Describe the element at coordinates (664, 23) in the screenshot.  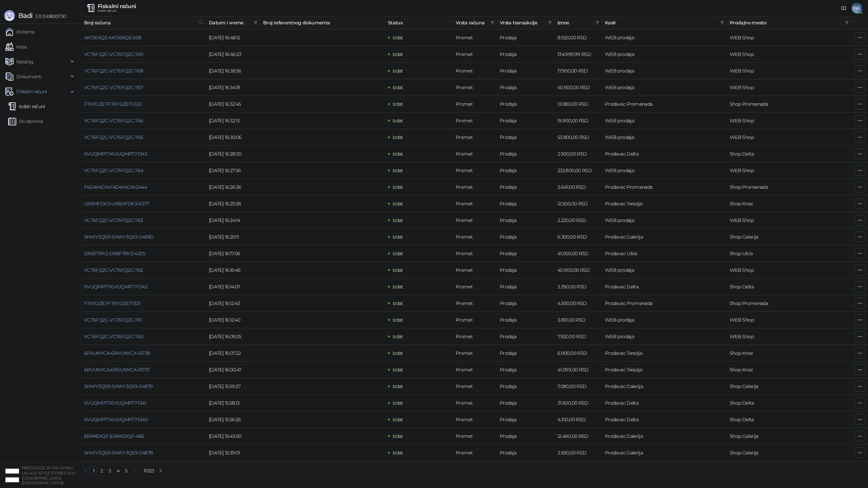
I see `th: Kasir` at that location.